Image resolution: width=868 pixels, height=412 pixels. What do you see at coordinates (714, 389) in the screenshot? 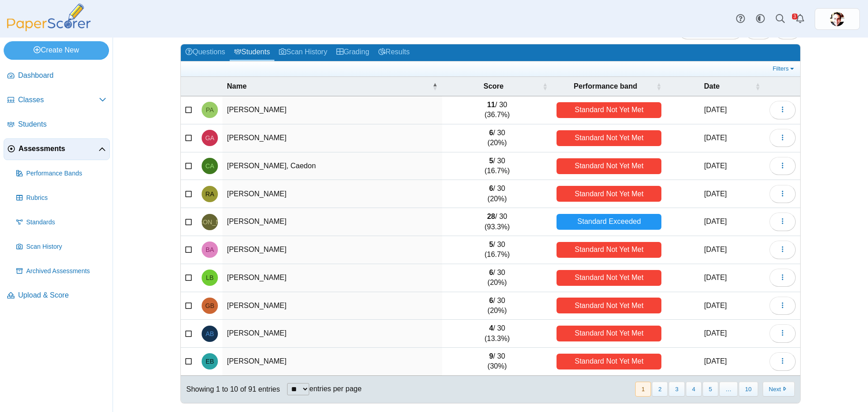
I see `nav: pagination` at bounding box center [714, 389].